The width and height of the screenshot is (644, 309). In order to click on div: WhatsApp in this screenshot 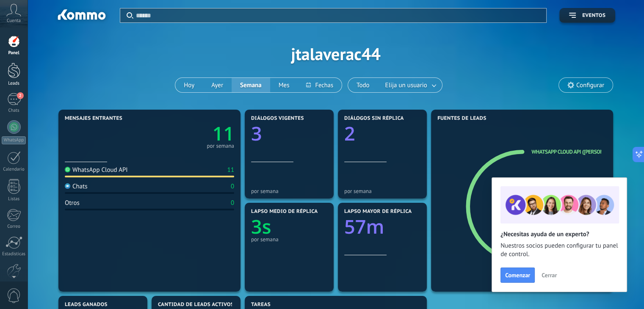, I will do `click(14, 140)`.